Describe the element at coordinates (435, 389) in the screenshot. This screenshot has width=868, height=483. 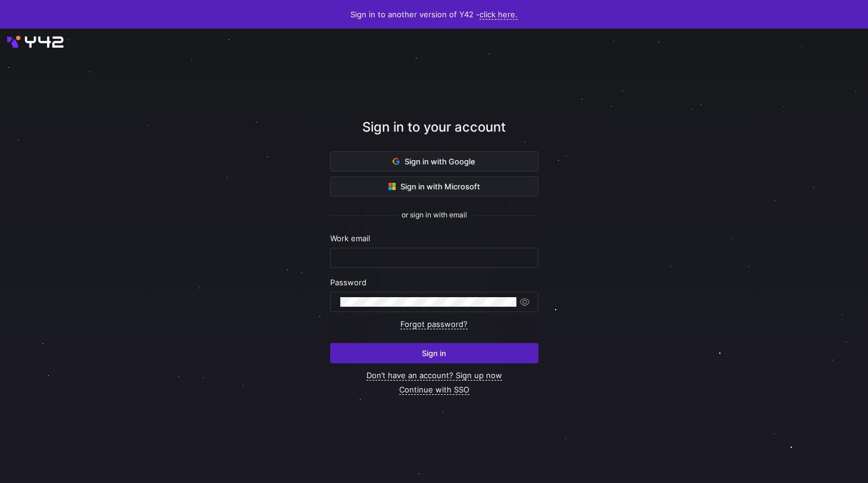
I see `a: Continue with SSO` at that location.